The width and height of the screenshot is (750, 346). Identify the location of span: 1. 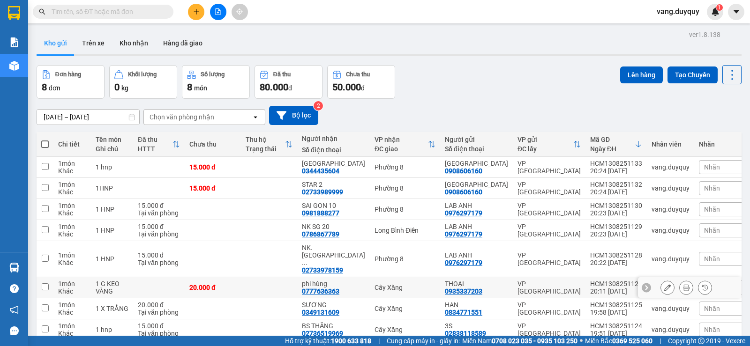
(719, 7).